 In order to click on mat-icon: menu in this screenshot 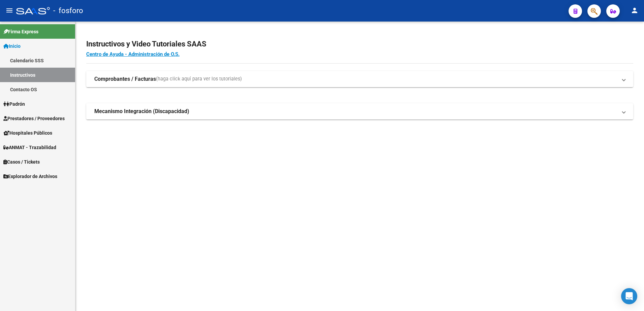, I will do `click(10, 10)`.